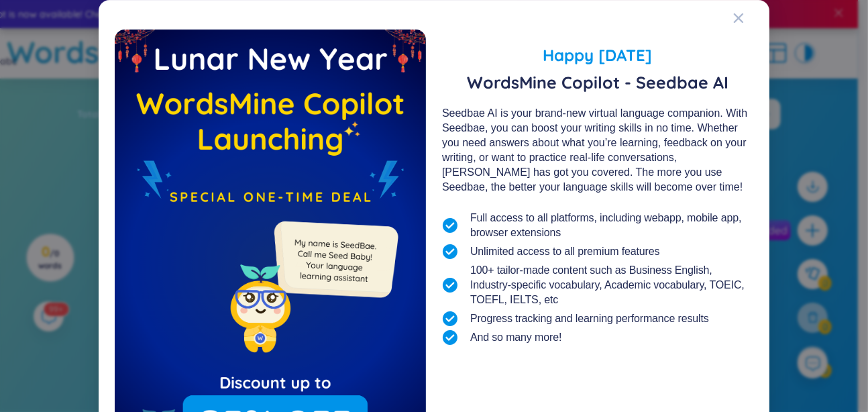 This screenshot has height=412, width=868. I want to click on span: And so many more!, so click(516, 338).